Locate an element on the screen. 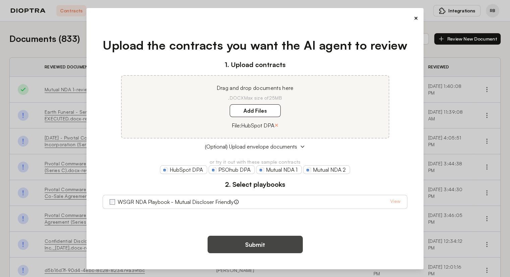 The height and width of the screenshot is (277, 510). h1: Upload the contracts you want the AI agent to review is located at coordinates (255, 45).